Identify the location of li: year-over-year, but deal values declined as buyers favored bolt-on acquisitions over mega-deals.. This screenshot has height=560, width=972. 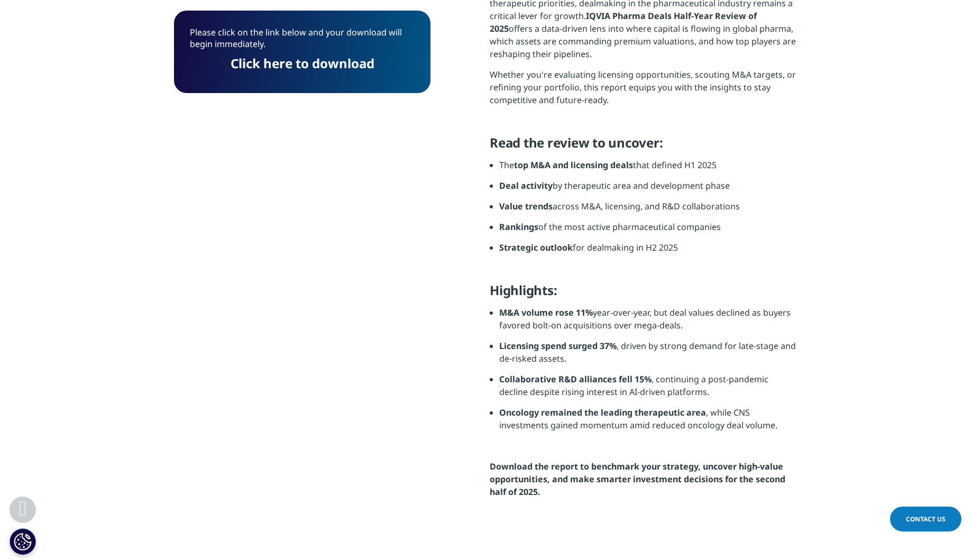
(649, 323).